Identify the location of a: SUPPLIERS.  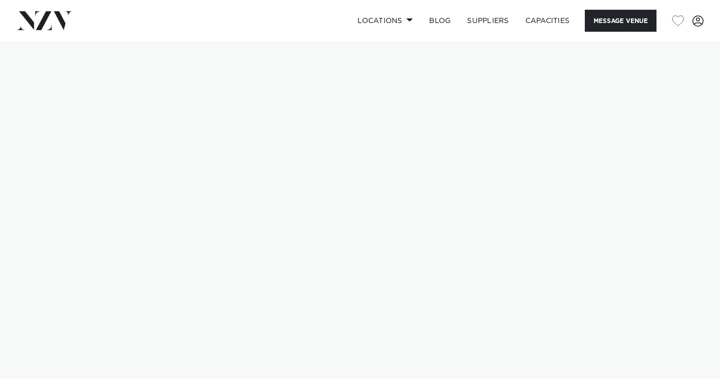
(487, 20).